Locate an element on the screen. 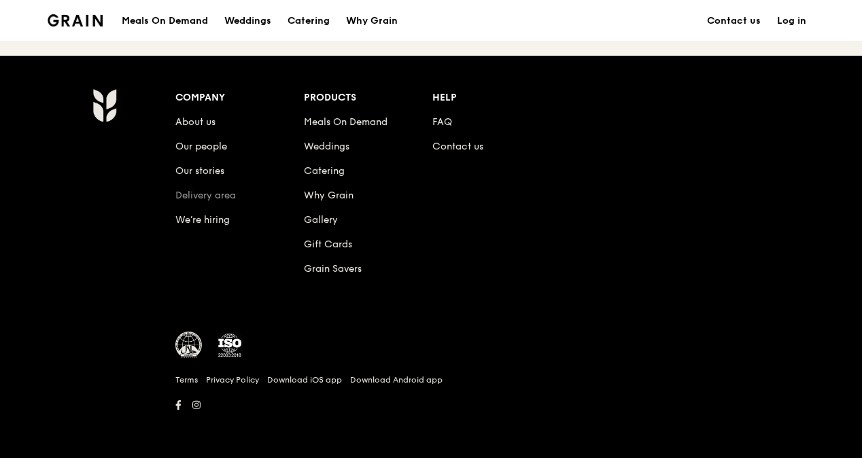 The height and width of the screenshot is (458, 862). a: Gift Cards is located at coordinates (328, 244).